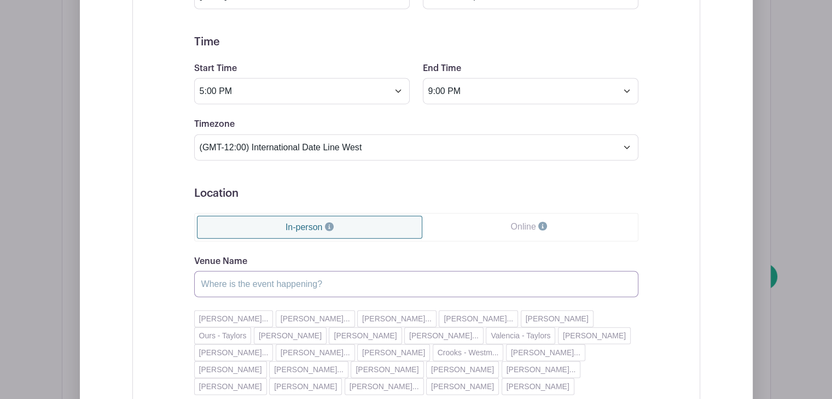  I want to click on h5: Time, so click(416, 42).